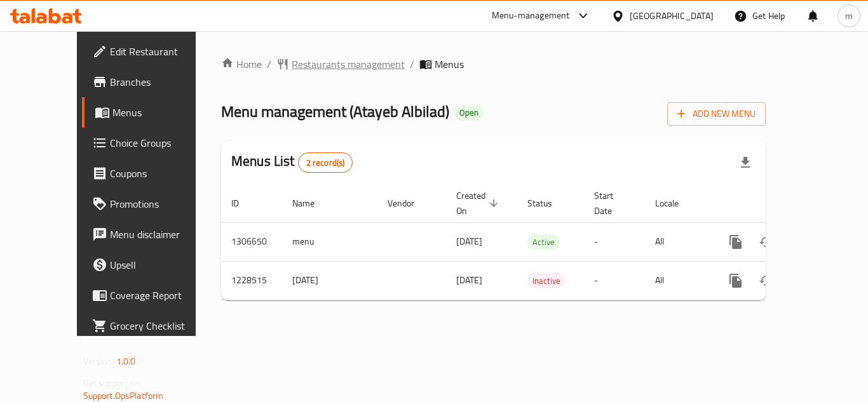  What do you see at coordinates (161, 82) in the screenshot?
I see `span: Branches` at bounding box center [161, 82].